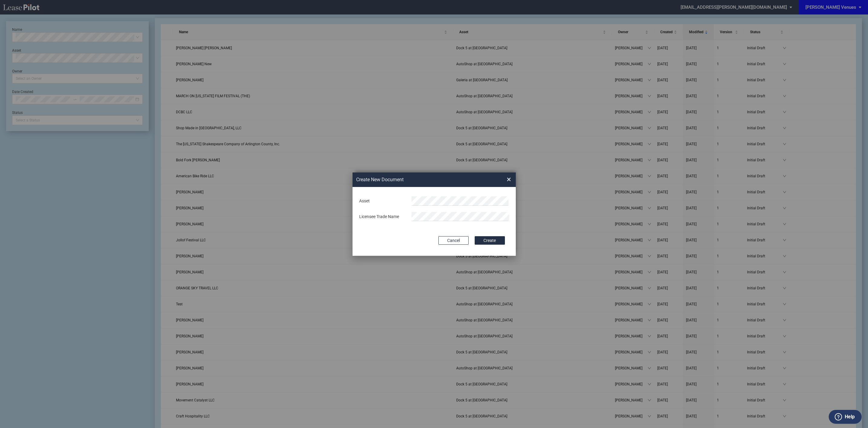 This screenshot has width=868, height=428. What do you see at coordinates (490, 241) in the screenshot?
I see `button: Create` at bounding box center [490, 241].